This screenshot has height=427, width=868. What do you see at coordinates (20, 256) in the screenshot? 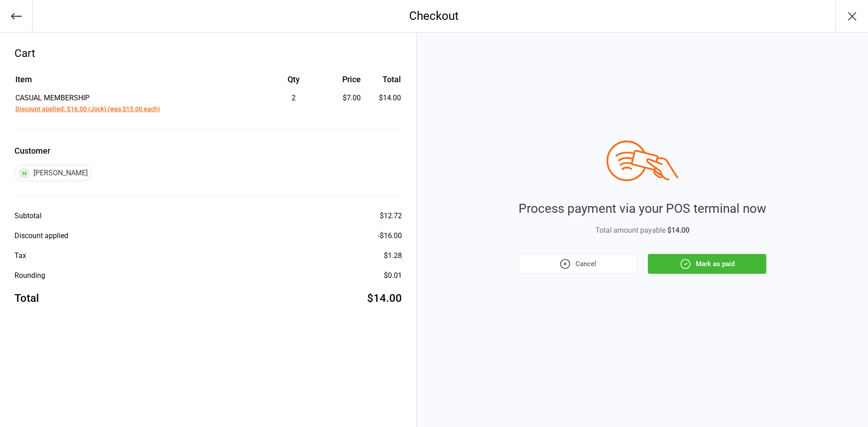
I see `div: Tax` at bounding box center [20, 256].